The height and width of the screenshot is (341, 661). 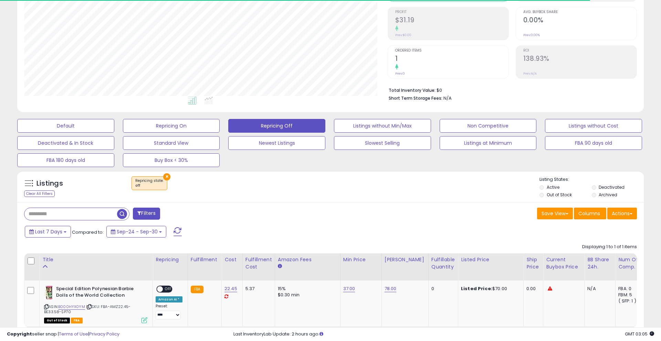 What do you see at coordinates (231, 289) in the screenshot?
I see `a: 22.45` at bounding box center [231, 289].